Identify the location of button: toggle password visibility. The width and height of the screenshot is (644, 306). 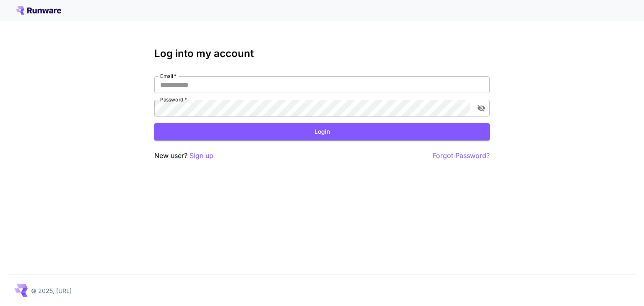
(481, 108).